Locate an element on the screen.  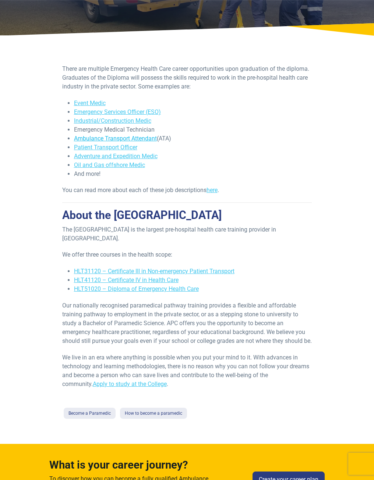
a: HLT51020 – Diploma of Emergency Health Care is located at coordinates (136, 288).